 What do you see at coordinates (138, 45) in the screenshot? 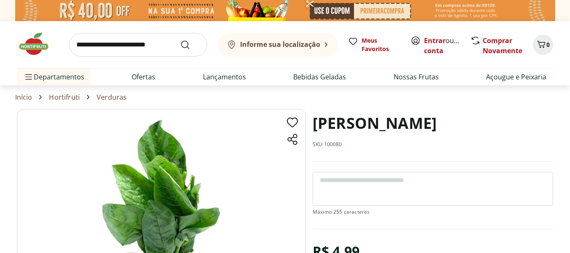
I see `input: search` at bounding box center [138, 45].